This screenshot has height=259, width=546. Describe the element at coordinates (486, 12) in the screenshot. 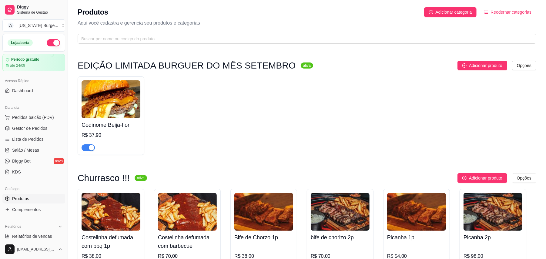

I see `span: ordered-list` at that location.